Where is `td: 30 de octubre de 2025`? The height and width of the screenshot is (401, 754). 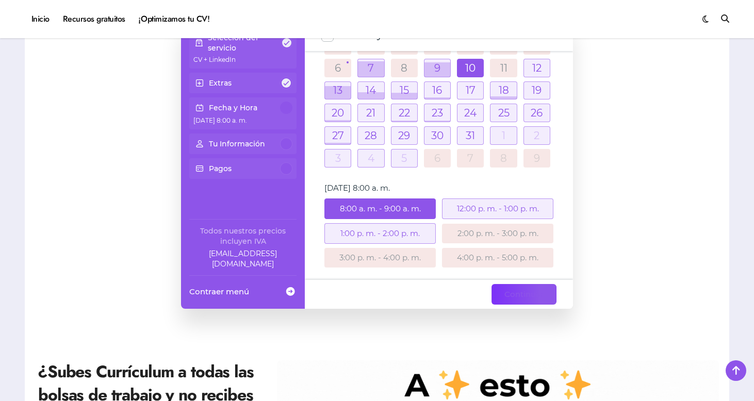 td: 30 de octubre de 2025 is located at coordinates (437, 136).